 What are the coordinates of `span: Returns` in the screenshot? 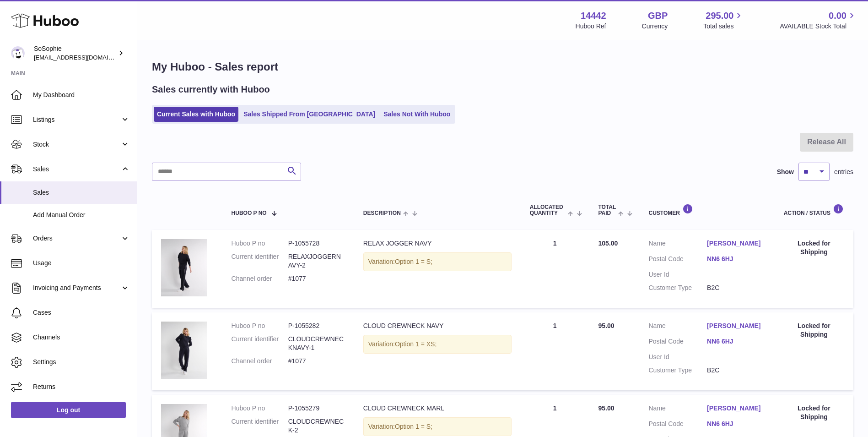 It's located at (82, 387).